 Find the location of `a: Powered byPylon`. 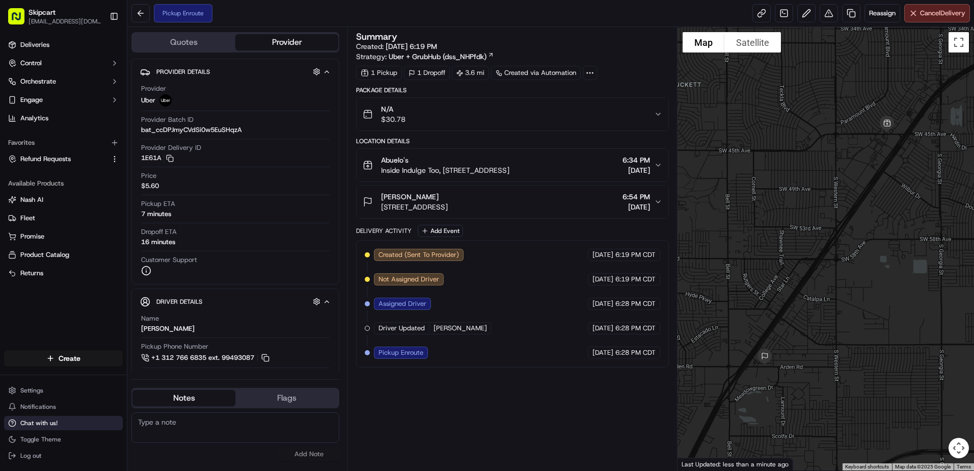

a: Powered byPylon is located at coordinates (97, 256).